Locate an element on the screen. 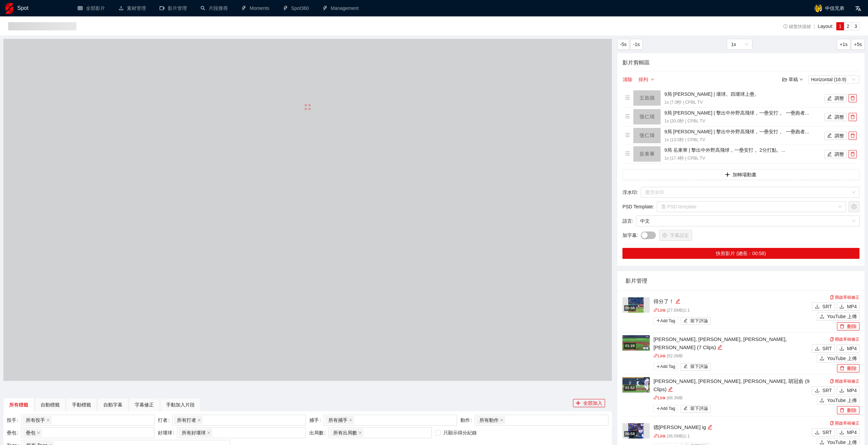  span: copy is located at coordinates (832, 381).